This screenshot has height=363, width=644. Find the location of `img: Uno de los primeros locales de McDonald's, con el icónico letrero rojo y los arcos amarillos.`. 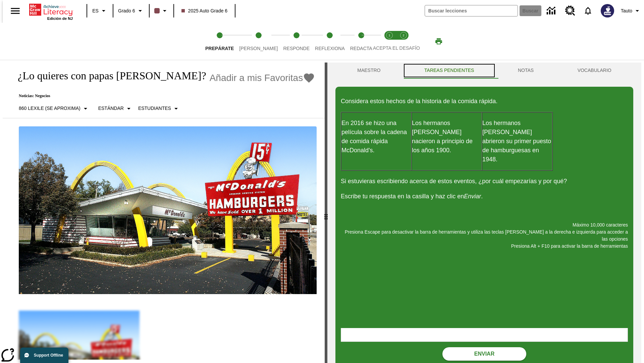

img: Uno de los primeros locales de McDonald's, con el icónico letrero rojo y los arcos amarillos. is located at coordinates (168, 210).